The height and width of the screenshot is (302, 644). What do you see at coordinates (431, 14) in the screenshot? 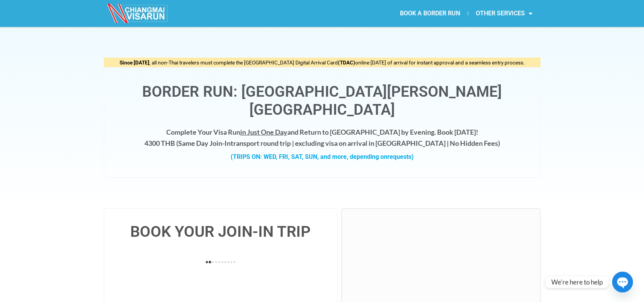
I see `nav: Menu` at bounding box center [431, 14].